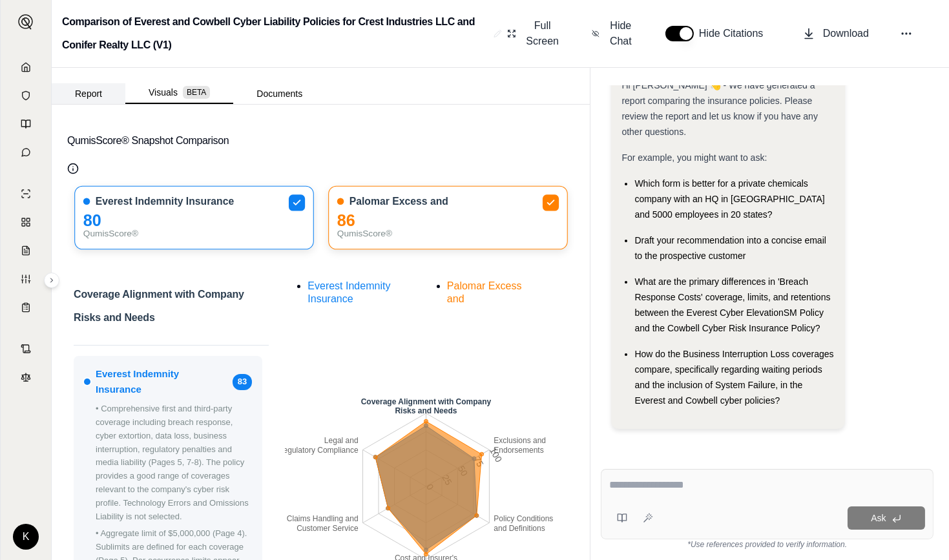  I want to click on a: Contract Analysis, so click(26, 349).